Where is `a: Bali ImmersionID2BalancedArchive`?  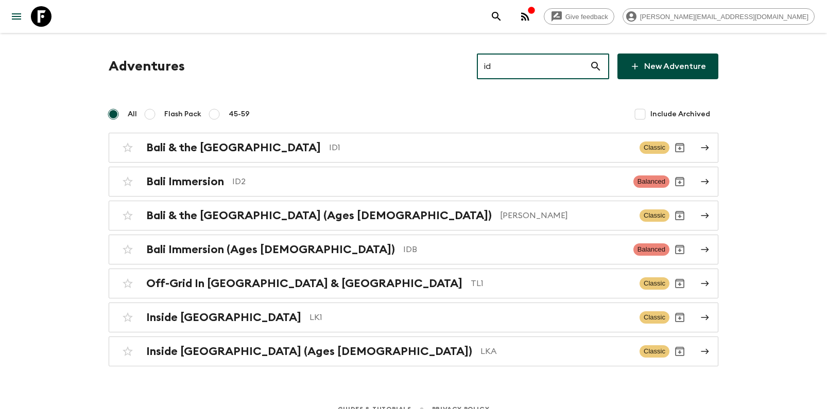
a: Bali ImmersionID2BalancedArchive is located at coordinates (413, 182).